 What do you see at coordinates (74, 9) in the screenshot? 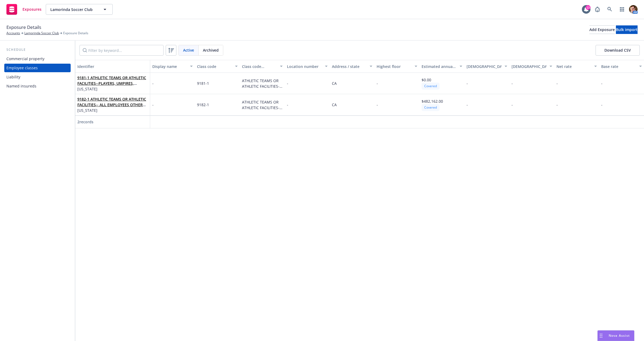
I see `span: Lamorinda Soccer Club` at bounding box center [74, 9].